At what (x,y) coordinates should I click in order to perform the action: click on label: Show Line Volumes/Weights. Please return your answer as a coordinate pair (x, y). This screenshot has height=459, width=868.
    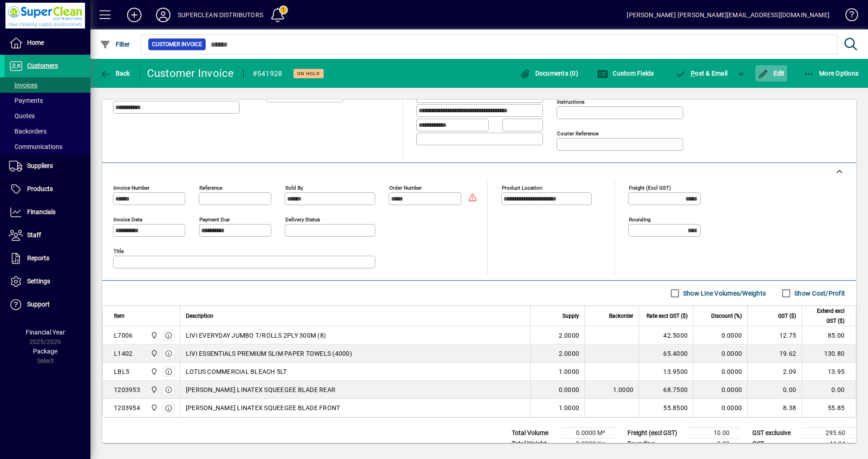
    Looking at the image, I should click on (723, 293).